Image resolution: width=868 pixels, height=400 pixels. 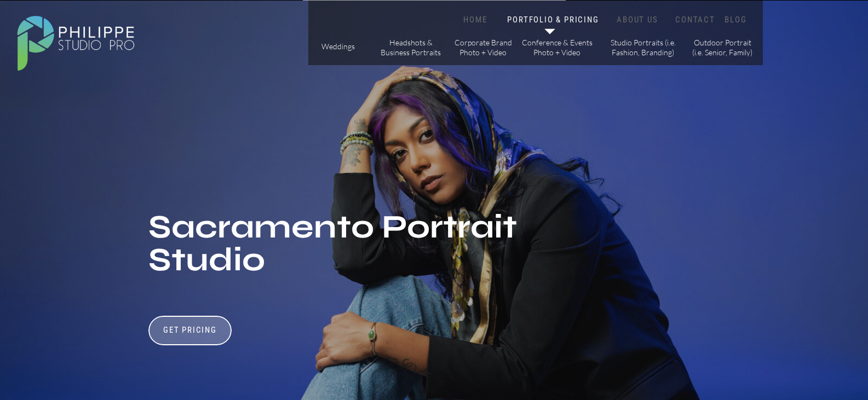 What do you see at coordinates (483, 47) in the screenshot?
I see `a: Corporate Brand Photo + Video` at bounding box center [483, 47].